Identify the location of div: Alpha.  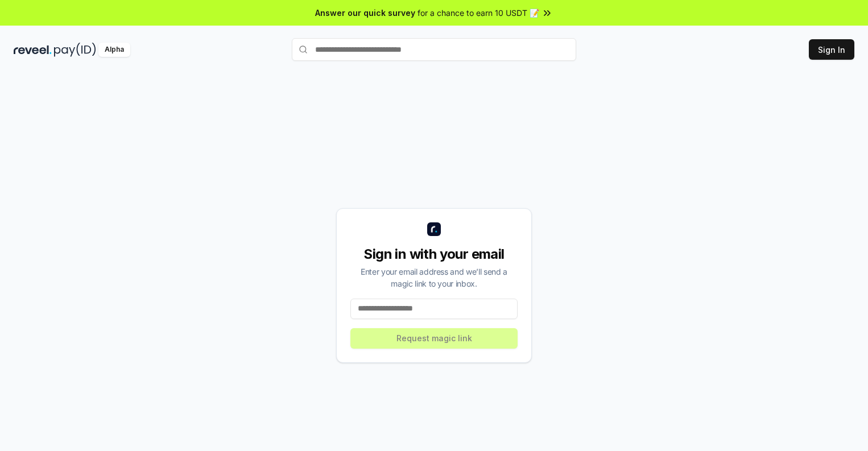
(114, 50).